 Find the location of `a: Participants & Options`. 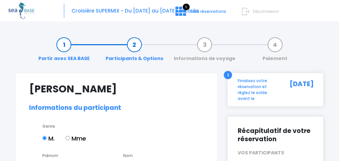

a: Participants & Options is located at coordinates (134, 52).